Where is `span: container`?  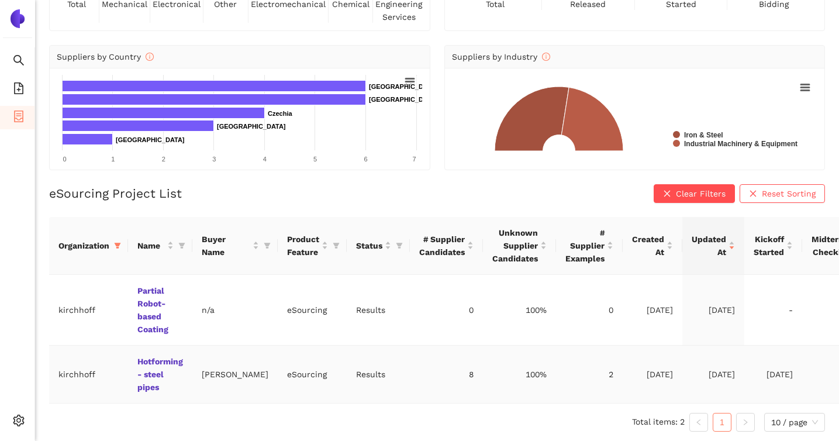 span: container is located at coordinates (19, 118).